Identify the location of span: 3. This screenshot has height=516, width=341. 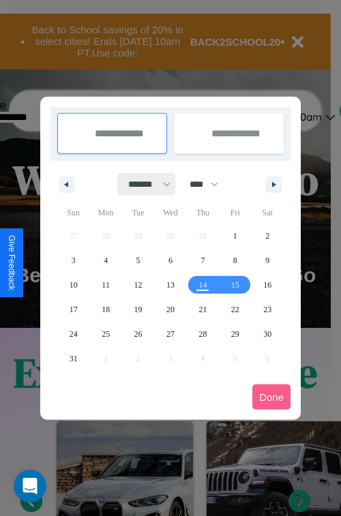
(74, 261).